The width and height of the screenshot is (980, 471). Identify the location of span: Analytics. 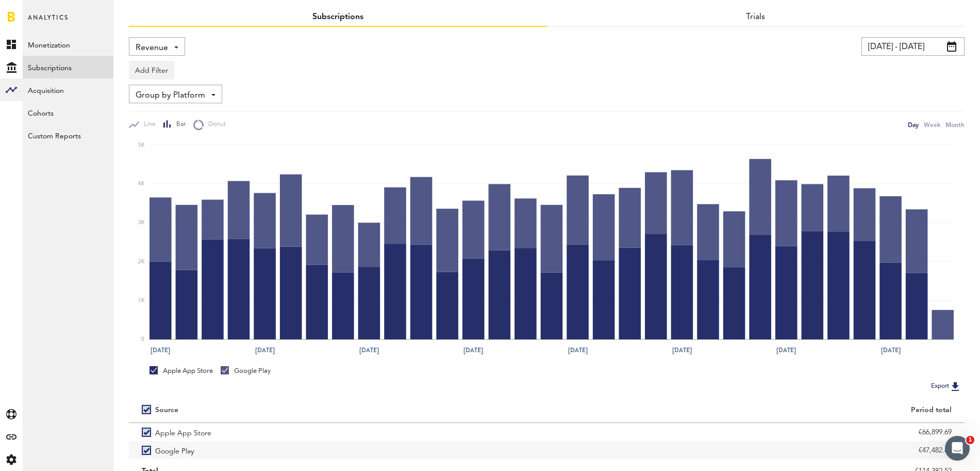
(48, 22).